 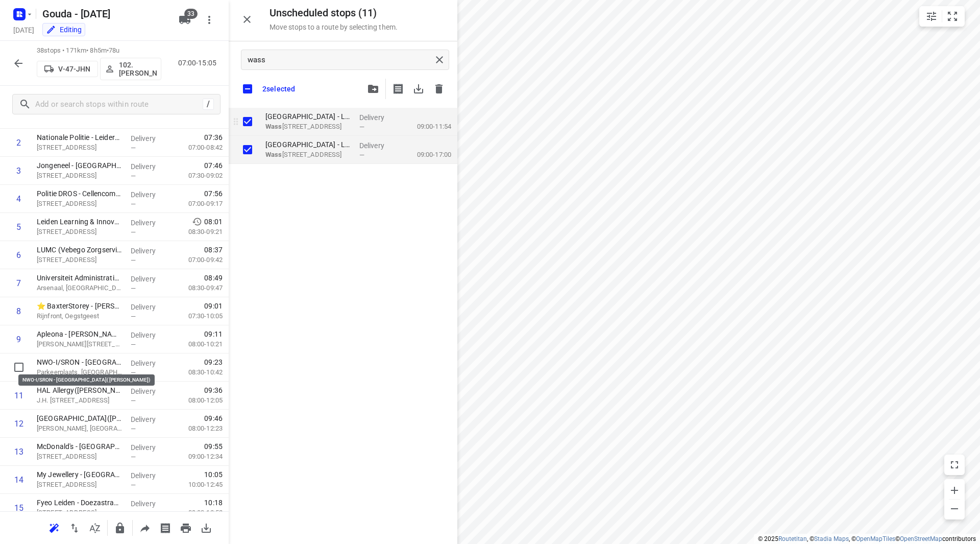 What do you see at coordinates (206, 526) in the screenshot?
I see `span: Download route` at bounding box center [206, 526].